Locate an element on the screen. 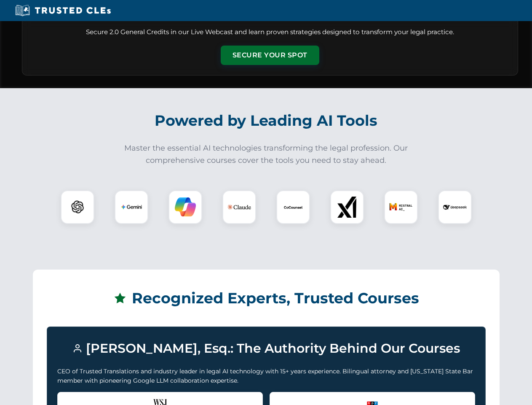 Image resolution: width=532 pixels, height=405 pixels. div: Copilot is located at coordinates (185, 207).